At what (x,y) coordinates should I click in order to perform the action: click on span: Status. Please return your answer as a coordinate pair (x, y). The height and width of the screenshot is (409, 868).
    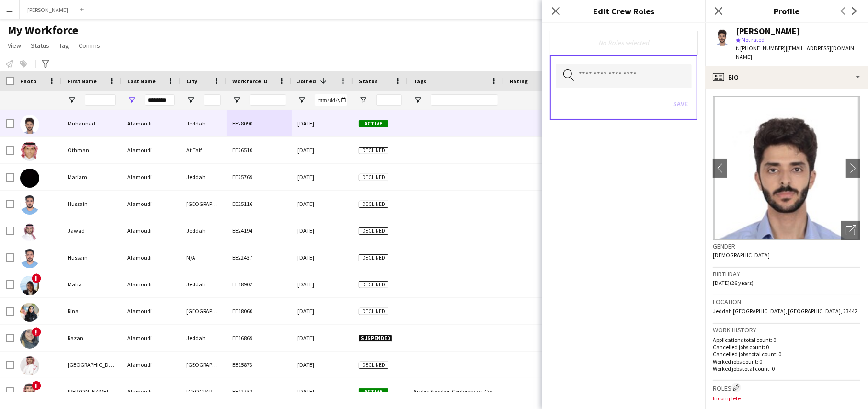
    Looking at the image, I should click on (40, 46).